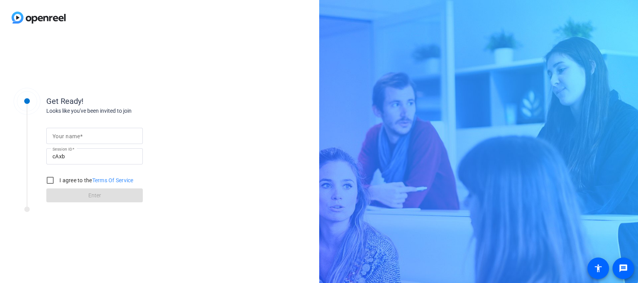  Describe the element at coordinates (598, 268) in the screenshot. I see `mat-icon: accessibility` at that location.